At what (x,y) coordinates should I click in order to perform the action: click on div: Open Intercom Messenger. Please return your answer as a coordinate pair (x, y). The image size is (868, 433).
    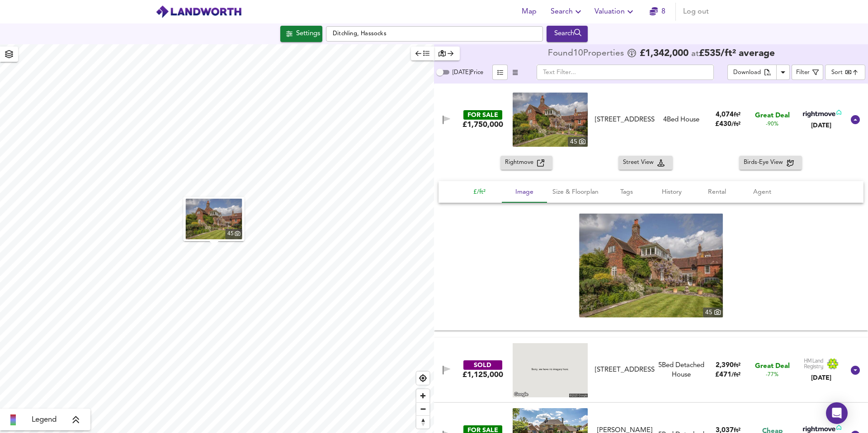
    Looking at the image, I should click on (837, 413).